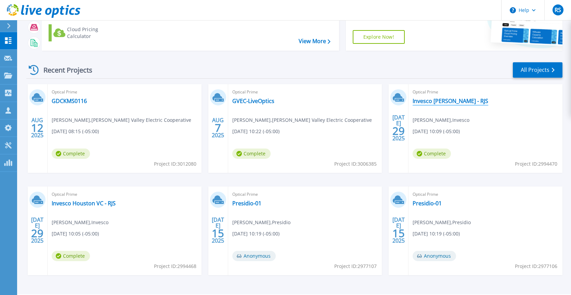  Describe the element at coordinates (536, 266) in the screenshot. I see `span: Project ID: 2977106` at that location.